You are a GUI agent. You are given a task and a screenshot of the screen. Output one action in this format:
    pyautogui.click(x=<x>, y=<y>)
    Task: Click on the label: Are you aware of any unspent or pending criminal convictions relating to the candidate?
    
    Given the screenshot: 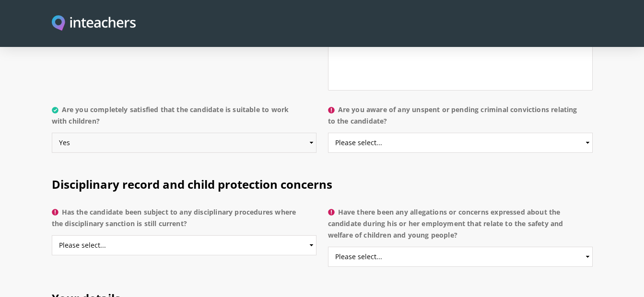 What is the action you would take?
    pyautogui.click(x=461, y=119)
    